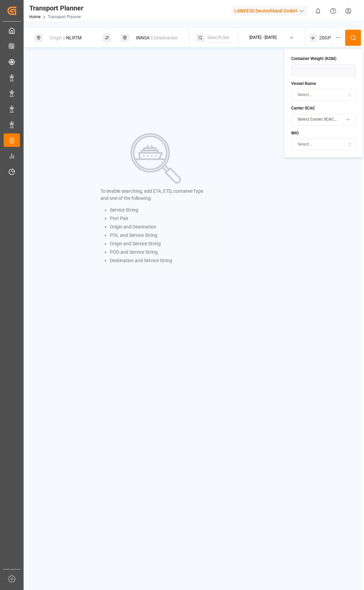  I want to click on h4: Container Weight (KGM), so click(323, 59).